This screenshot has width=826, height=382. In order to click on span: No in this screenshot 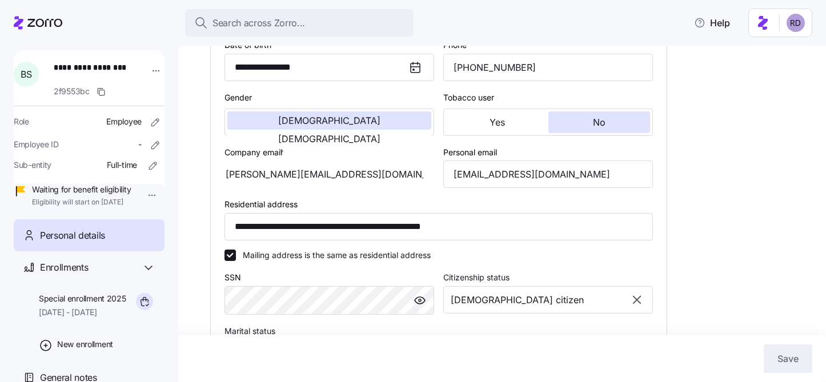, I will do `click(599, 122)`.